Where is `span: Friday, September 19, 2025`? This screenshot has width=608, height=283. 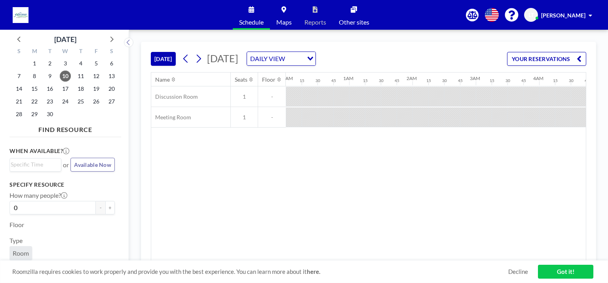 span: Friday, September 19, 2025 is located at coordinates (96, 89).